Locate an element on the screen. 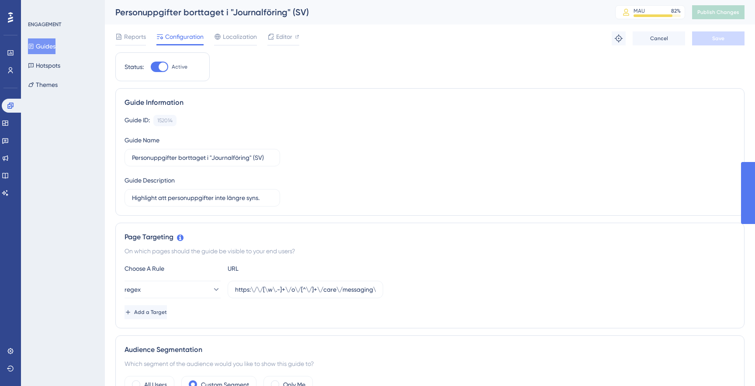 The width and height of the screenshot is (755, 386). span: Save is located at coordinates (718, 38).